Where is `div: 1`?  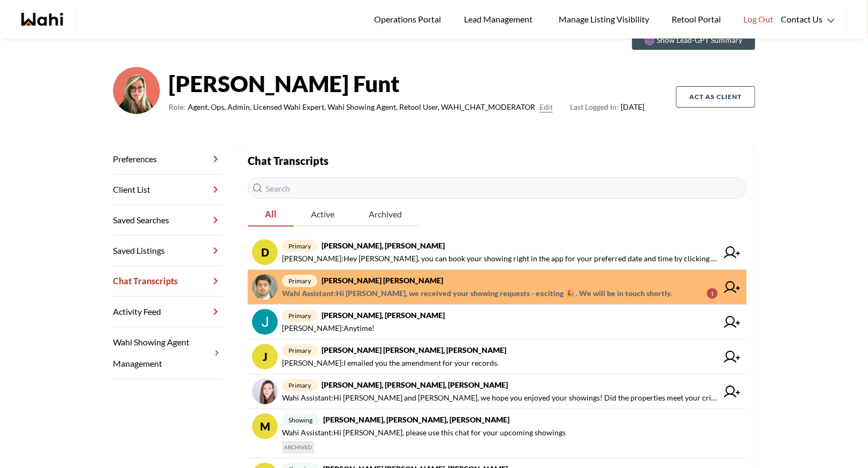 div: 1 is located at coordinates (712, 293).